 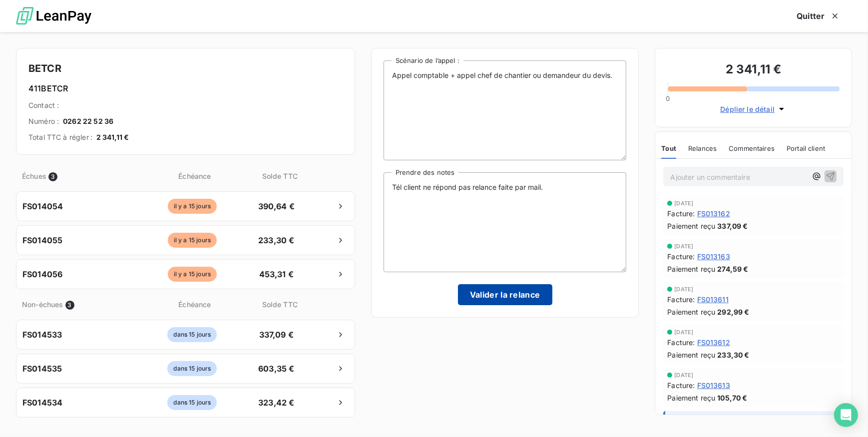 What do you see at coordinates (43, 106) in the screenshot?
I see `span: Contact :` at bounding box center [43, 106].